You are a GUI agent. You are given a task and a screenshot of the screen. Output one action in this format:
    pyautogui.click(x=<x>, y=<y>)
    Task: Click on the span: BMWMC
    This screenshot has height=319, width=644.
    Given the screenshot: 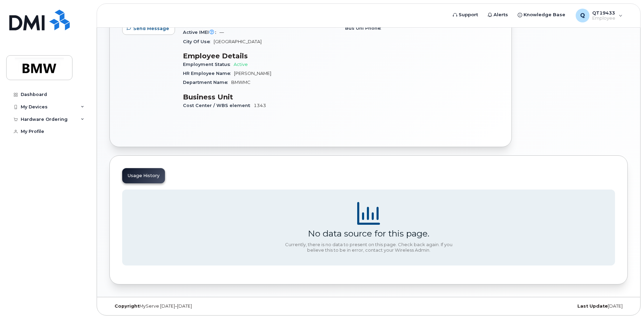 What is the action you would take?
    pyautogui.click(x=241, y=82)
    